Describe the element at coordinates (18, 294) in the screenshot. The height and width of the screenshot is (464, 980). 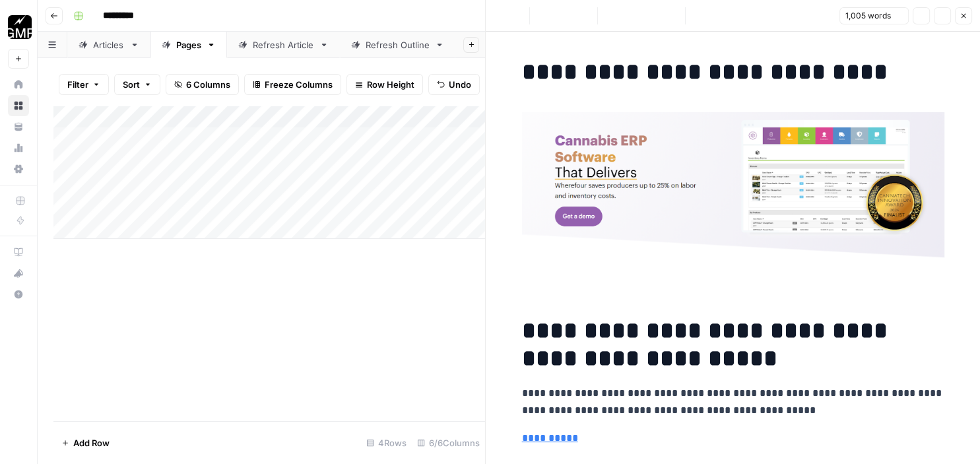
I see `button: Help + Support` at that location.